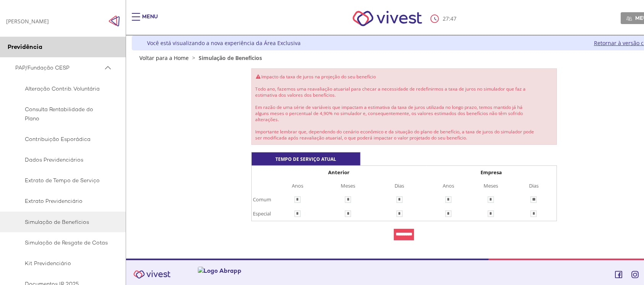 This screenshot has height=285, width=644. What do you see at coordinates (259, 271) in the screenshot?
I see `img: Logo Abrapp` at bounding box center [259, 271].